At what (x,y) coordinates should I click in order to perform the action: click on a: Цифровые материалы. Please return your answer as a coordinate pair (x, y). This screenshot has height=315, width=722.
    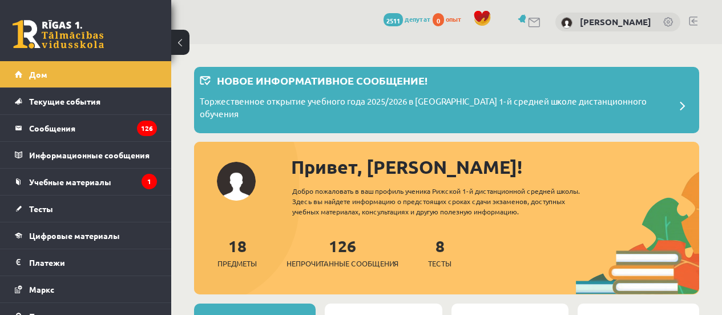
    Looking at the image, I should click on (86, 235).